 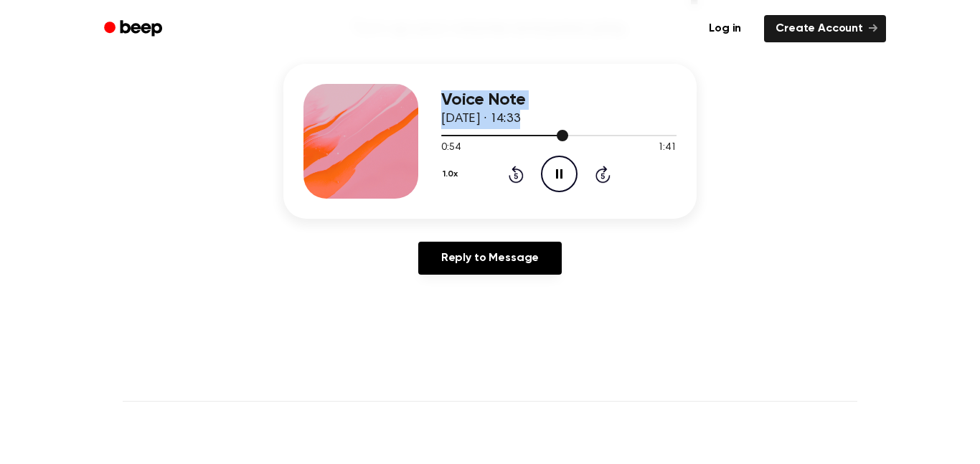 What do you see at coordinates (667, 148) in the screenshot?
I see `span: 1:41` at bounding box center [667, 148].